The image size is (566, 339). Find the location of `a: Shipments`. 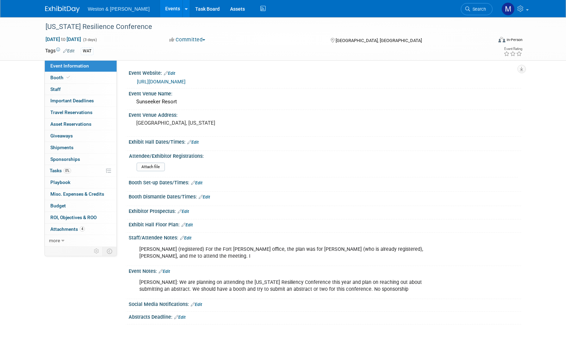

a: Shipments is located at coordinates (81, 148).